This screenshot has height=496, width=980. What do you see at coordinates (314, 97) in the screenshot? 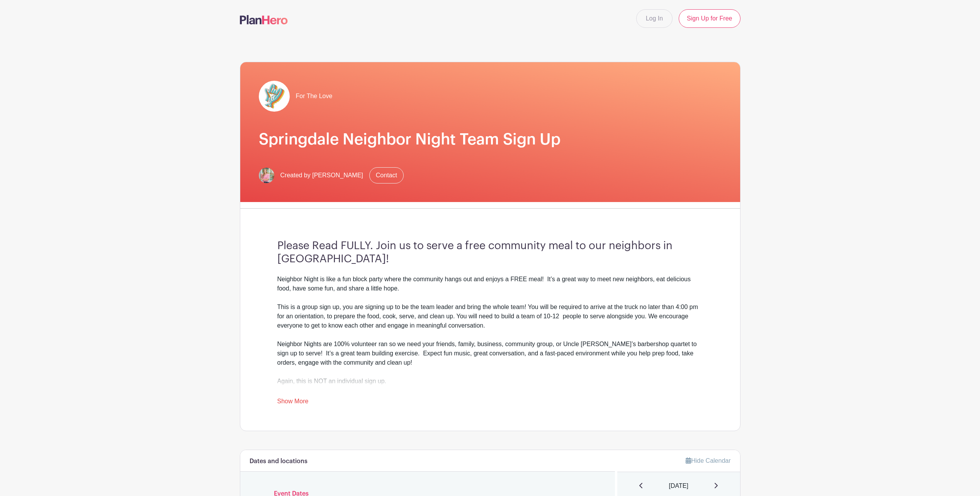
I see `span: For The Love` at bounding box center [314, 97].